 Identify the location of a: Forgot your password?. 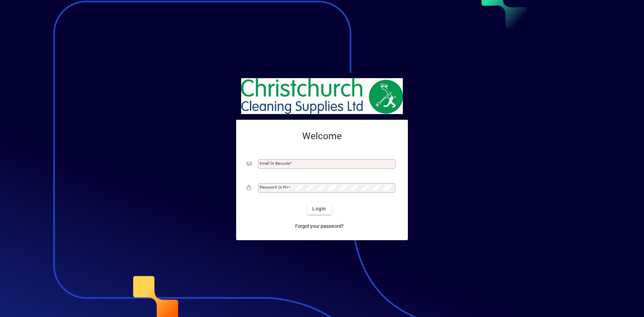
(319, 226).